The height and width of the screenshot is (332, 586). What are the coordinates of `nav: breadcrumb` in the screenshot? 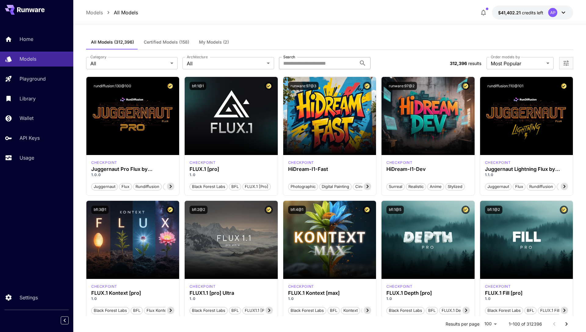 It's located at (112, 13).